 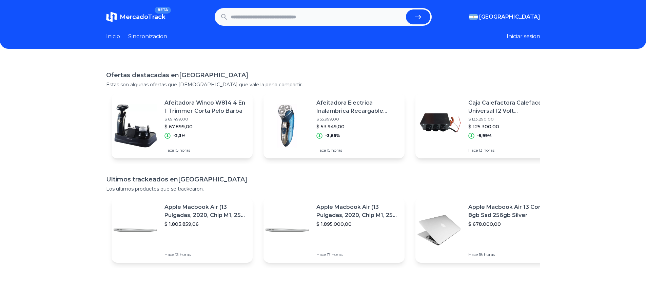 I want to click on p: $ 1.895.000,00, so click(x=358, y=224).